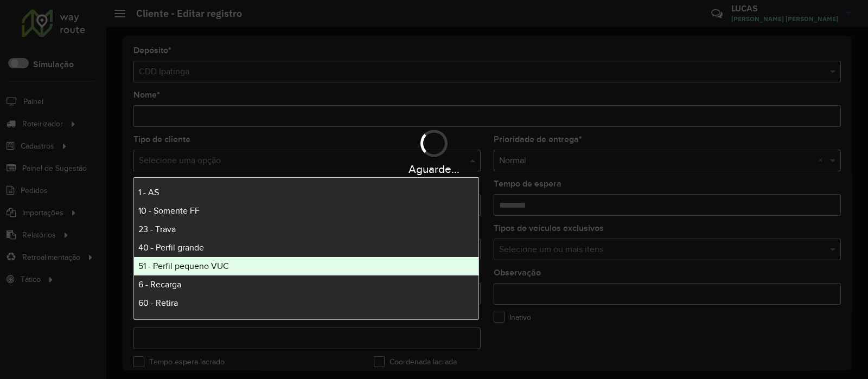 The image size is (868, 379). What do you see at coordinates (158, 303) in the screenshot?
I see `span: 60 - Retira` at bounding box center [158, 303].